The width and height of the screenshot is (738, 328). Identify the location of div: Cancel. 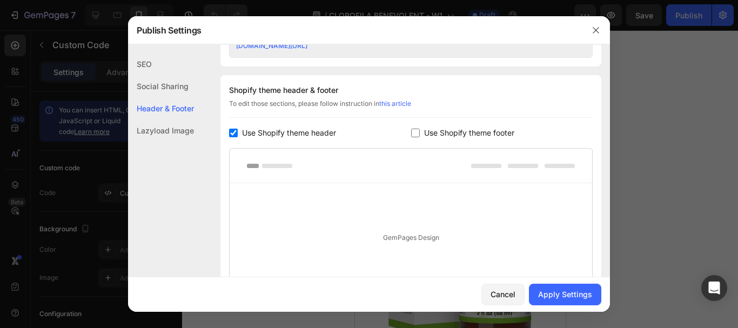
(503, 294).